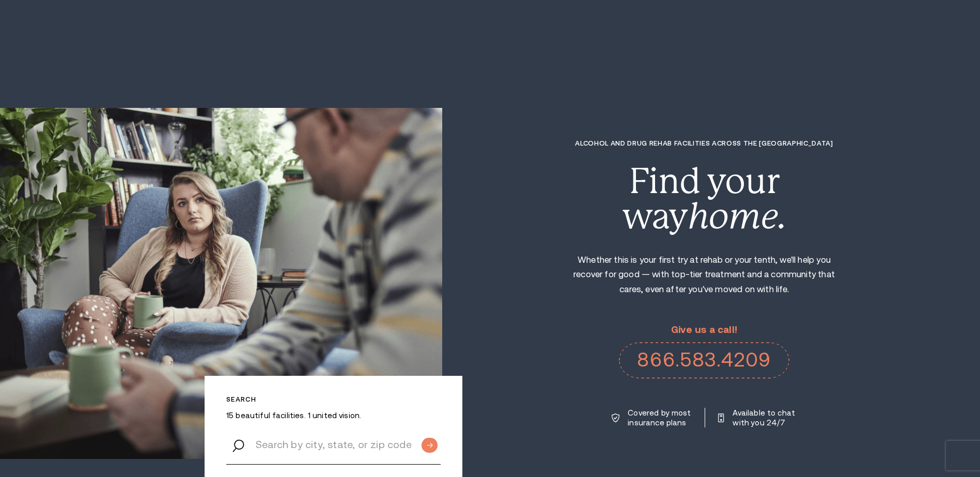 The width and height of the screenshot is (980, 477). I want to click on p: 15 beautiful facilities. 1 united vision., so click(333, 415).